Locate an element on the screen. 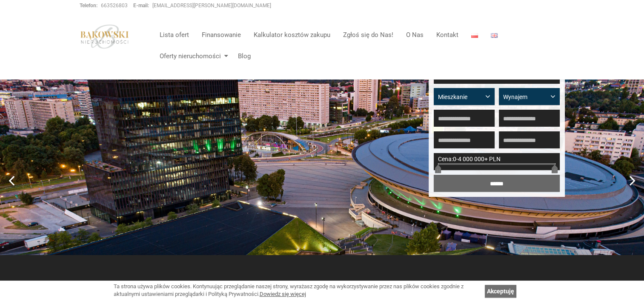  a: Oferty nieruchomości is located at coordinates (192, 56).